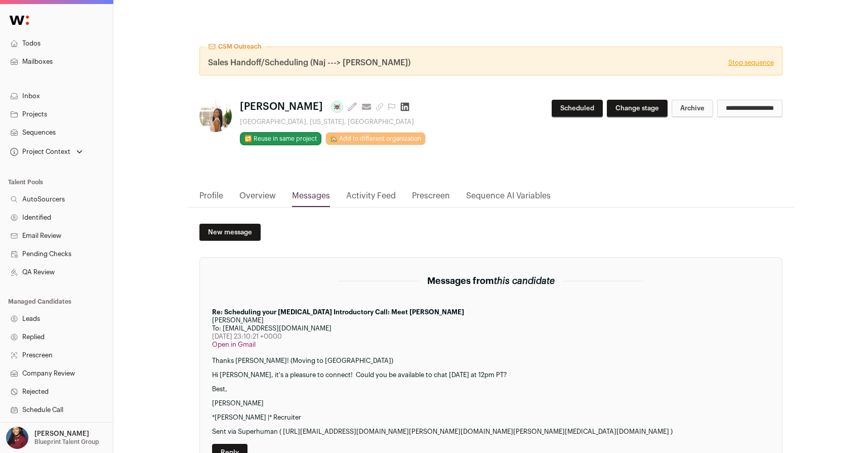 This screenshot has height=453, width=868. I want to click on img: Wellfound, so click(19, 20).